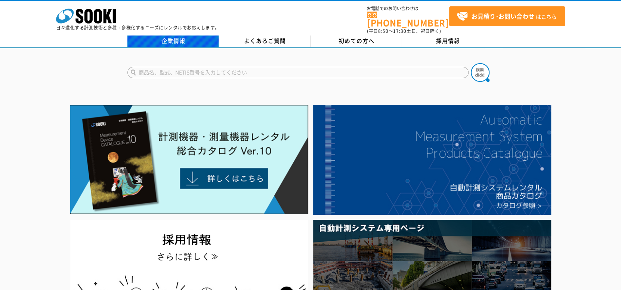 The width and height of the screenshot is (621, 290). I want to click on span: 8:50, so click(383, 31).